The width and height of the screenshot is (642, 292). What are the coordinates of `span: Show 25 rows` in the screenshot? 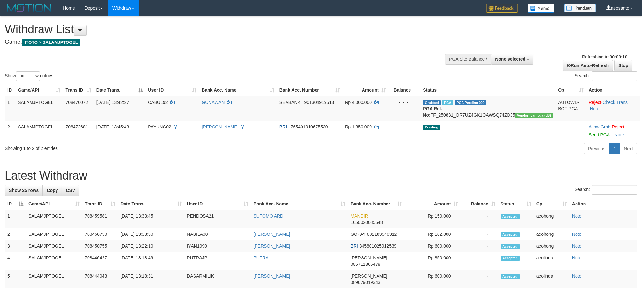 It's located at (24, 190).